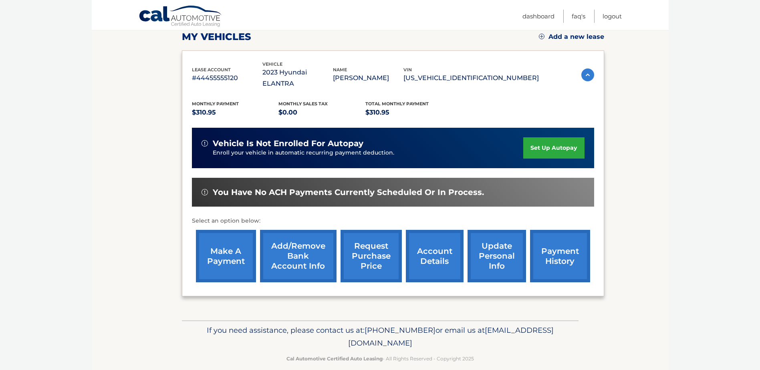  What do you see at coordinates (612, 16) in the screenshot?
I see `a: Logout` at bounding box center [612, 16].